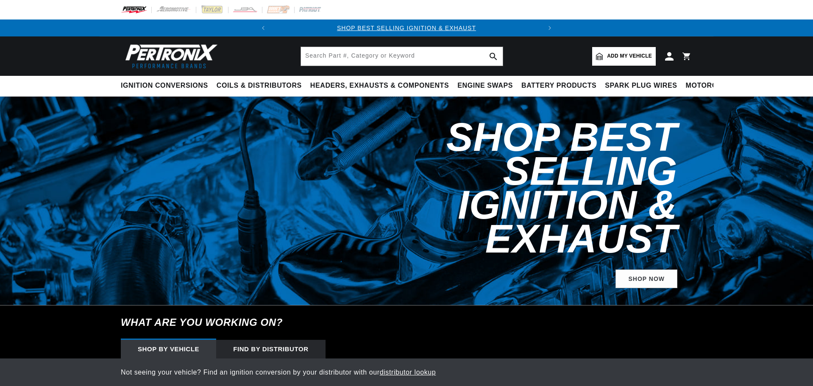 Image resolution: width=813 pixels, height=386 pixels. Describe the element at coordinates (711, 86) in the screenshot. I see `span: Motorcycle` at that location.